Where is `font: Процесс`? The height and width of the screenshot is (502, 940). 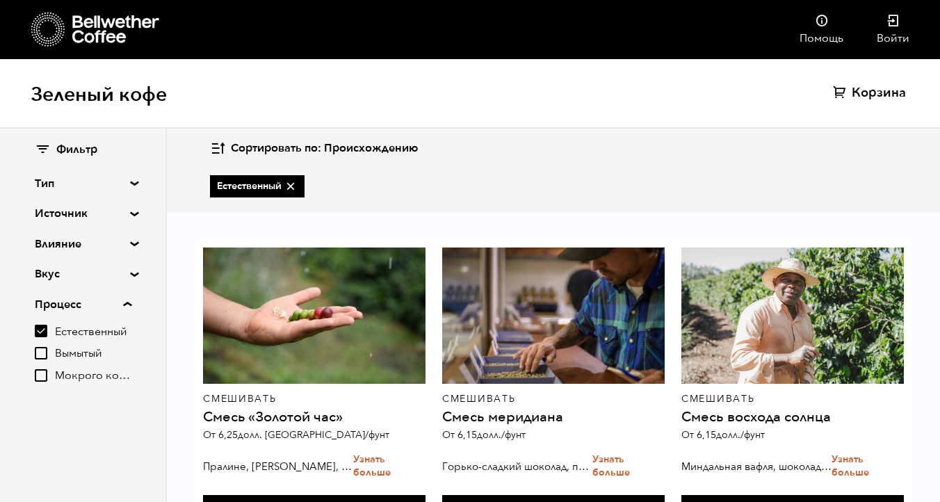 font: Процесс is located at coordinates (58, 305).